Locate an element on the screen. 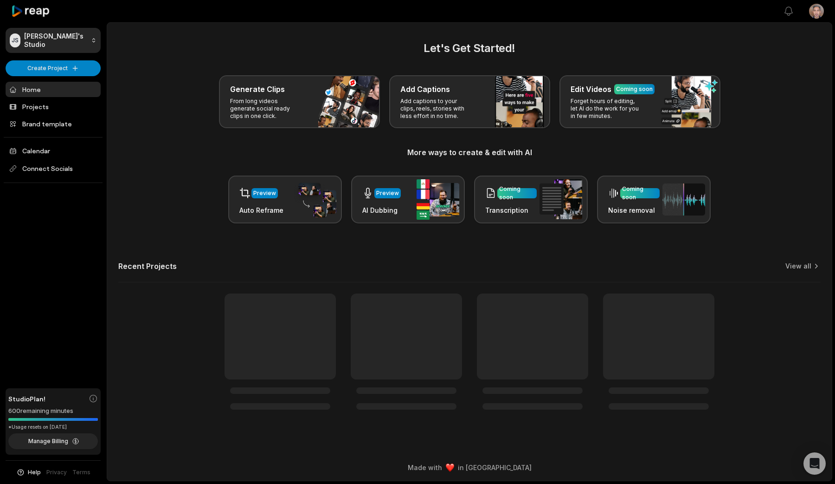  span: Help is located at coordinates (34, 472).